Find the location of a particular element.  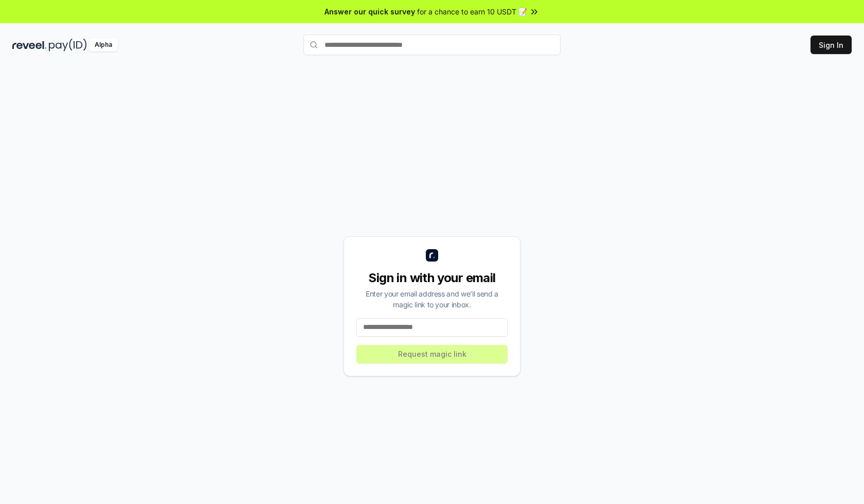

button: Sign In is located at coordinates (831, 45).